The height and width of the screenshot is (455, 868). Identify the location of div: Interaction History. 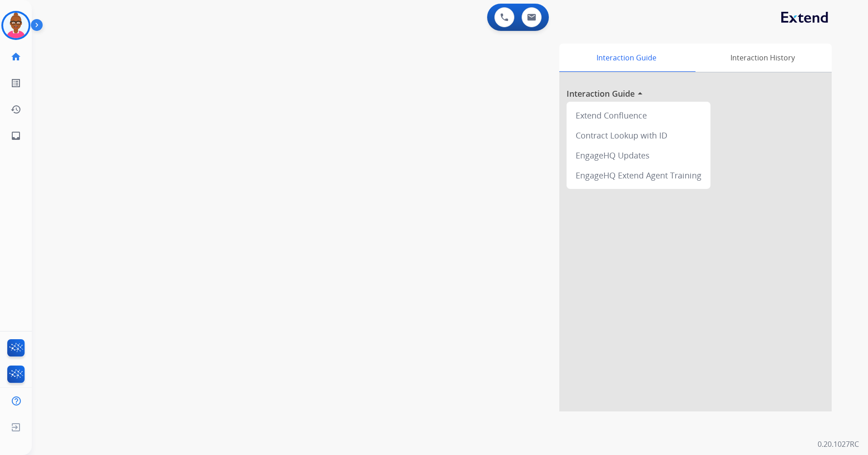
(762, 57).